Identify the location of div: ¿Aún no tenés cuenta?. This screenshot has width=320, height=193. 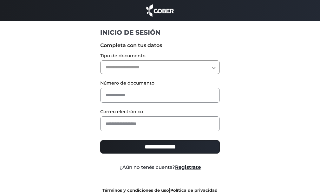
(160, 167).